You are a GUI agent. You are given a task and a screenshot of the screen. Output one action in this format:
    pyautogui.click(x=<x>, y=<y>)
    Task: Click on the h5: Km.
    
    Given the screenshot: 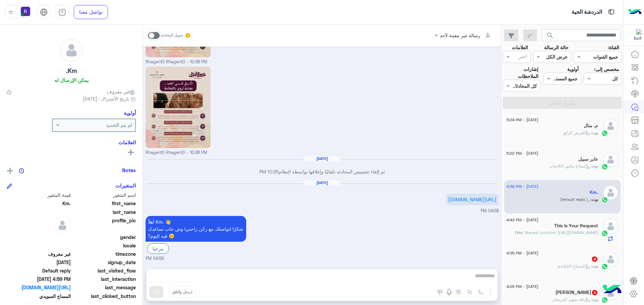 What is the action you would take?
    pyautogui.click(x=593, y=192)
    